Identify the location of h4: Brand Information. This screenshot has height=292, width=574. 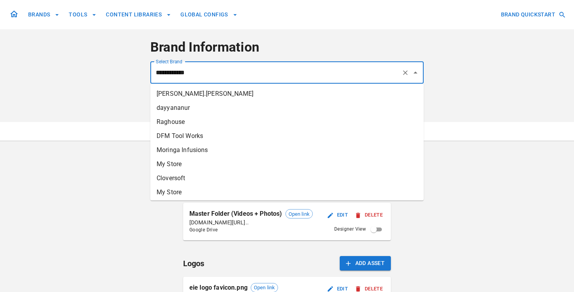
(287, 47).